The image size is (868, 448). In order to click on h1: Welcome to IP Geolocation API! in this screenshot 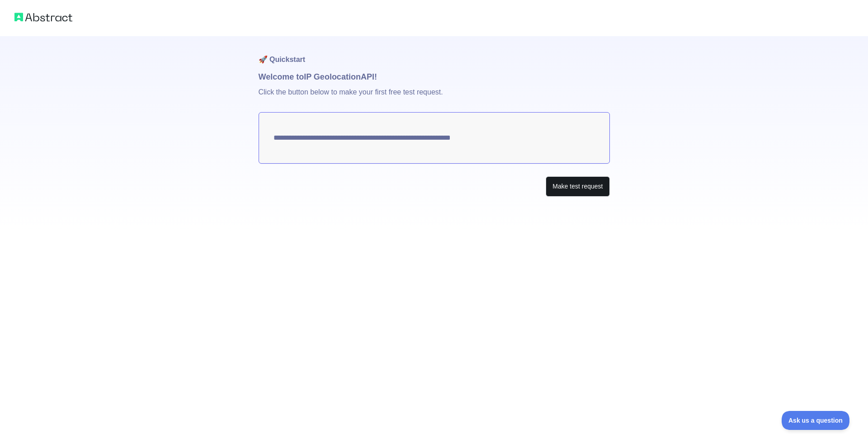, I will do `click(434, 77)`.